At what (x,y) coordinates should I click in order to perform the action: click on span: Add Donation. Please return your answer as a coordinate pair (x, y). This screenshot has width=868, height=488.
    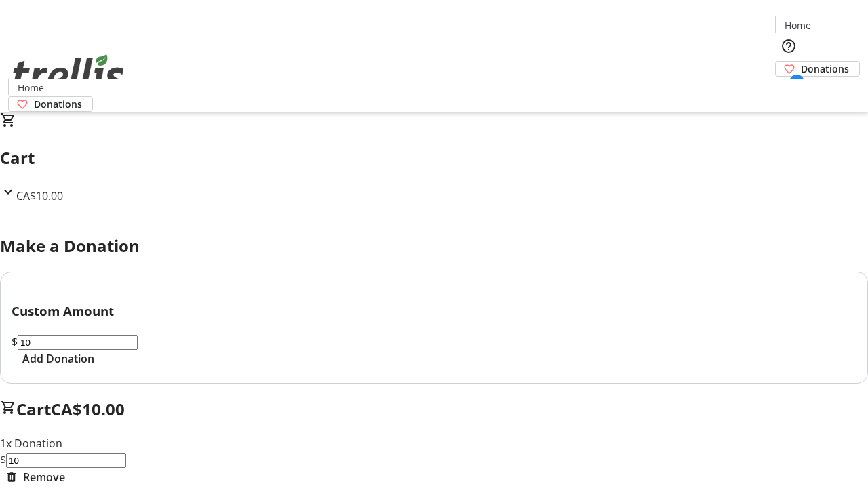
    Looking at the image, I should click on (58, 359).